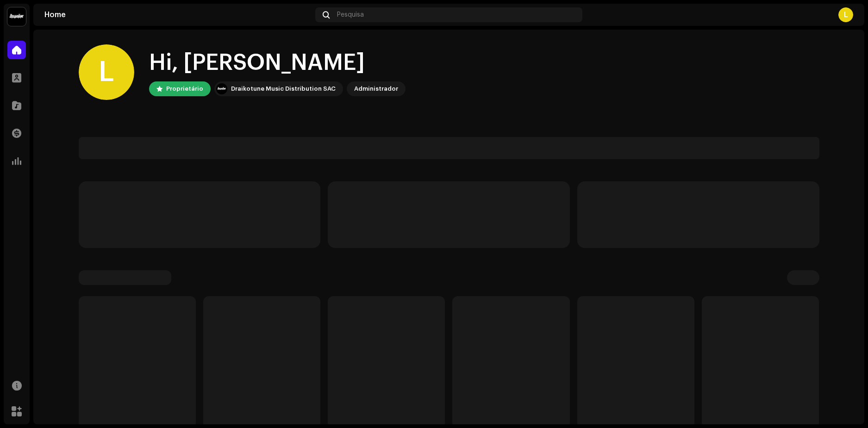  Describe the element at coordinates (376, 89) in the screenshot. I see `div: Administrador` at that location.